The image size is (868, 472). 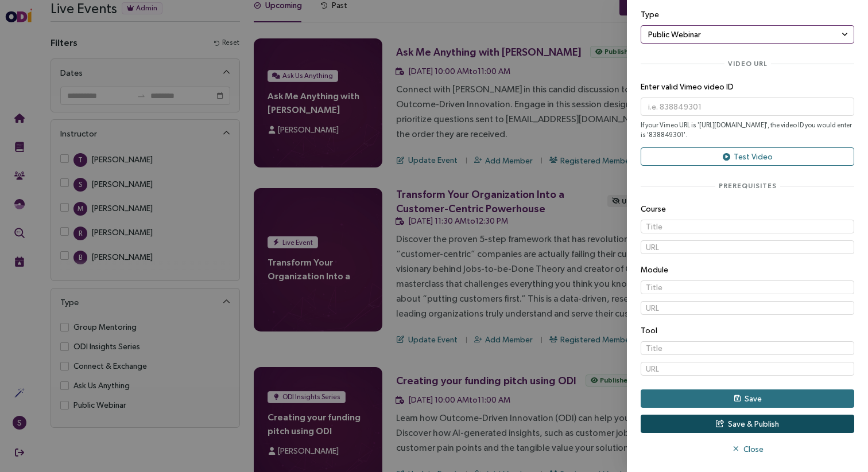 What do you see at coordinates (748, 89) in the screenshot?
I see `small: Enter valid Vimeo video ID` at bounding box center [748, 89].